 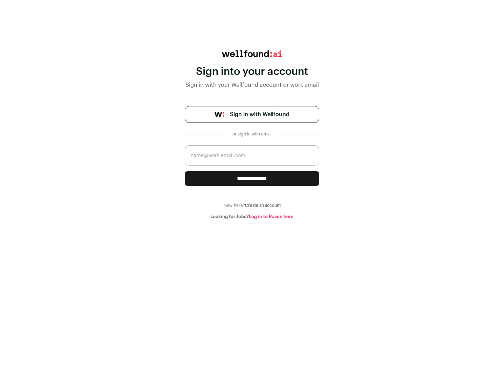 What do you see at coordinates (252, 72) in the screenshot?
I see `div: Sign into your account` at bounding box center [252, 72].